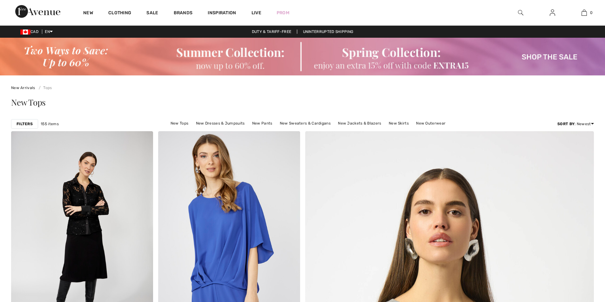 The width and height of the screenshot is (605, 302). Describe the element at coordinates (584, 13) in the screenshot. I see `a: 0` at that location.